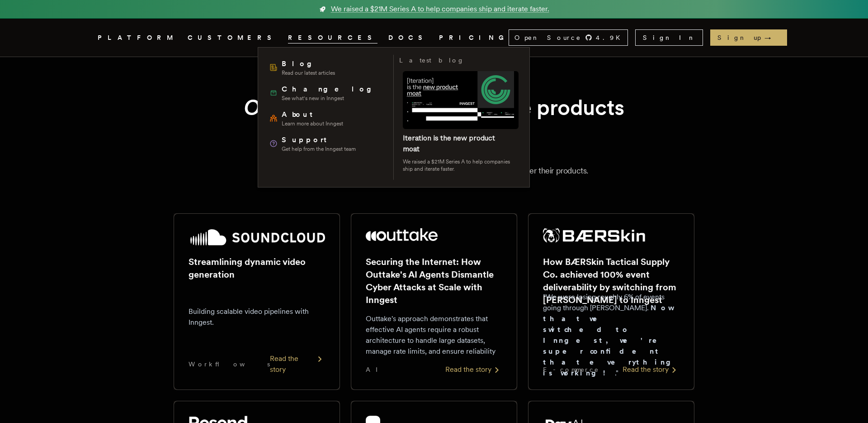 This screenshot has height=423, width=868. I want to click on button: RESOURCES, so click(333, 37).